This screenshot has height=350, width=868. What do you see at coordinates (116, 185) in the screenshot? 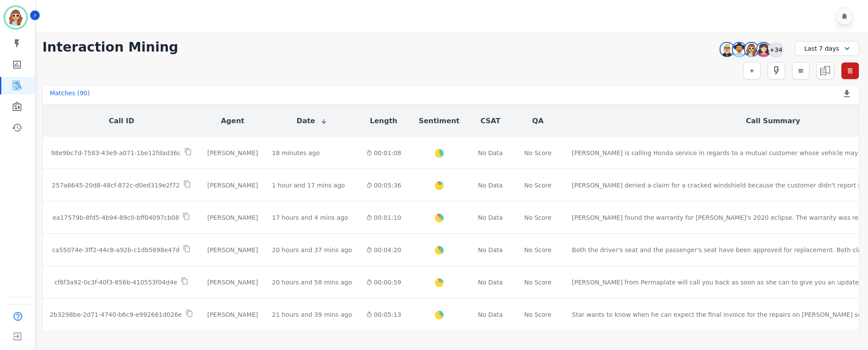
I see `p: 257a6645-20d8-48cf-872c-d0ed319e2f72` at bounding box center [116, 185].